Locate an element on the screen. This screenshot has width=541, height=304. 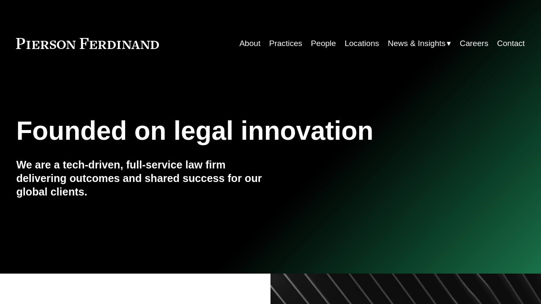
h4: We are a tech-driven, full-service law firm delivering outcomes and shared success for our global... is located at coordinates (143, 178).